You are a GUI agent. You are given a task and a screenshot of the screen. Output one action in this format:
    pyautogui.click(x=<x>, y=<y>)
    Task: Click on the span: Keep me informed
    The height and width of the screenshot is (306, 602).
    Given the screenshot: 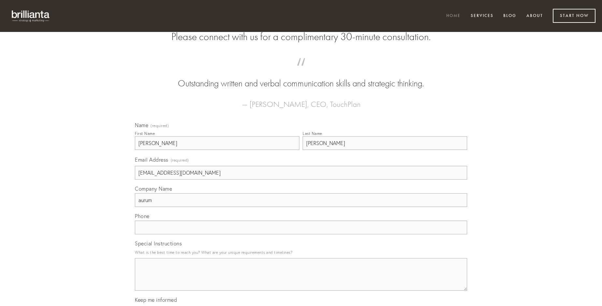 What is the action you would take?
    pyautogui.click(x=156, y=300)
    